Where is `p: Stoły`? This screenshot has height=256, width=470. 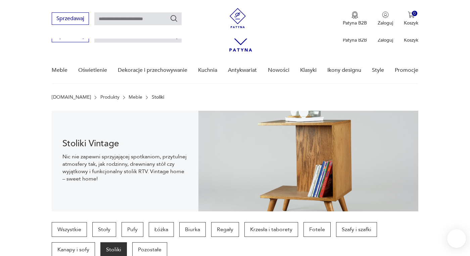
p: Stoły is located at coordinates (104, 230).